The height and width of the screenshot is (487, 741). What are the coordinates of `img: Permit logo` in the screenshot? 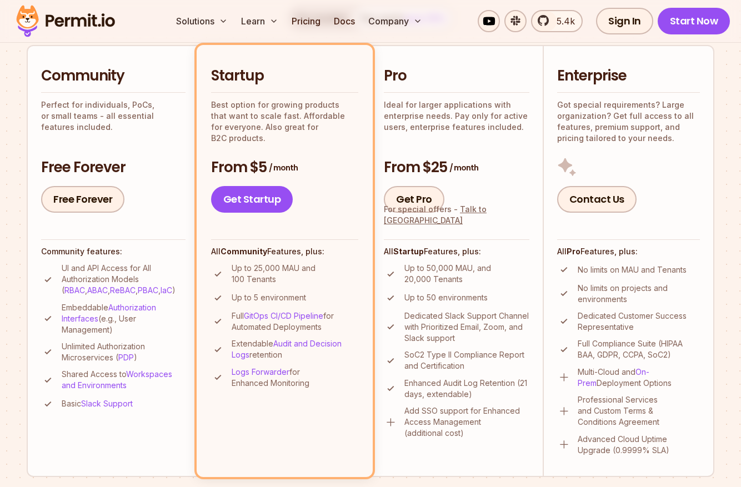 It's located at (66, 21).